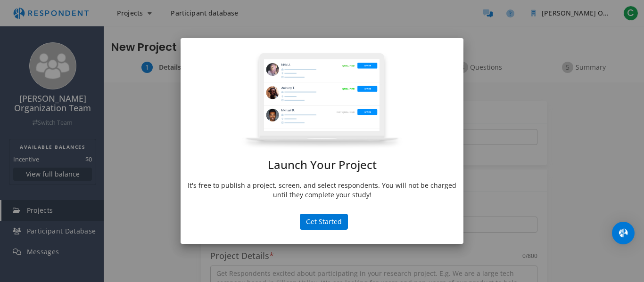  Describe the element at coordinates (322, 165) in the screenshot. I see `h1: Launch Your Project` at that location.